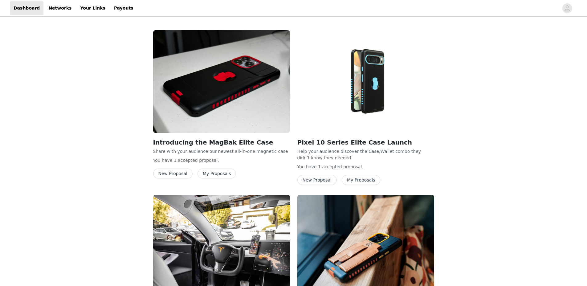 This screenshot has height=286, width=587. Describe the element at coordinates (60, 8) in the screenshot. I see `a: Networks` at that location.